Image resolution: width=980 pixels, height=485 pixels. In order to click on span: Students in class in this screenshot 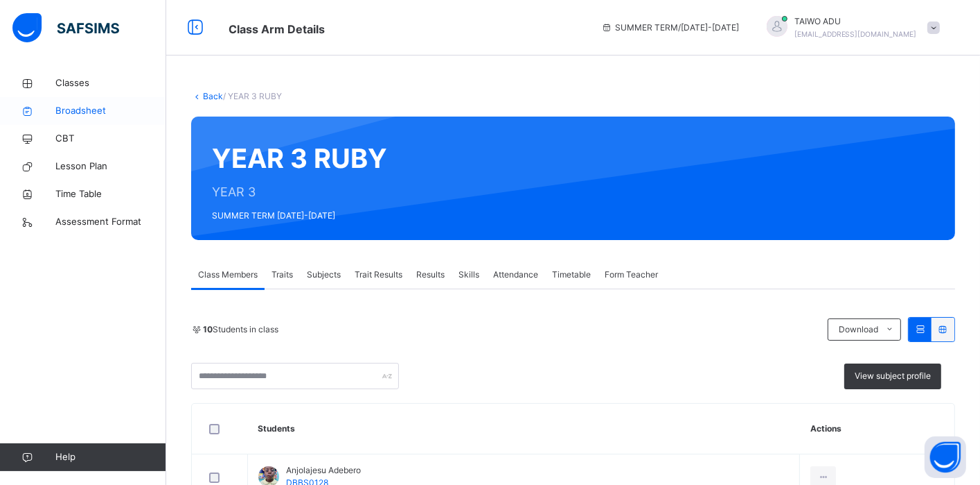, I will do `click(241, 330)`.